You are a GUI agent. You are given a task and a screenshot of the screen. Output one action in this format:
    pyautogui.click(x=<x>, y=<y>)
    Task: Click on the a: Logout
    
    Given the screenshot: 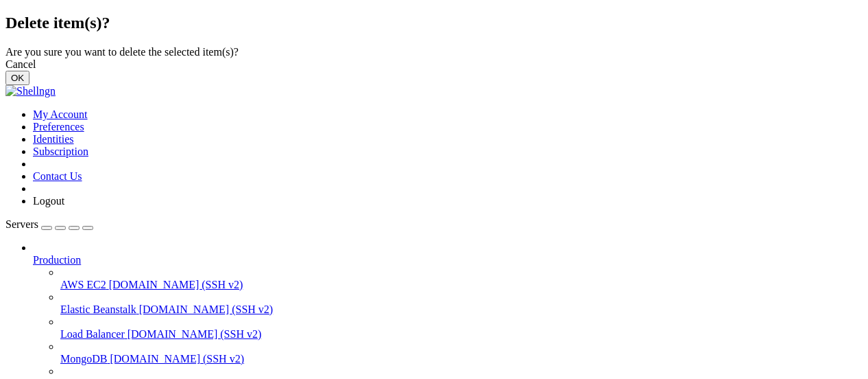 What is the action you would take?
    pyautogui.click(x=48, y=201)
    